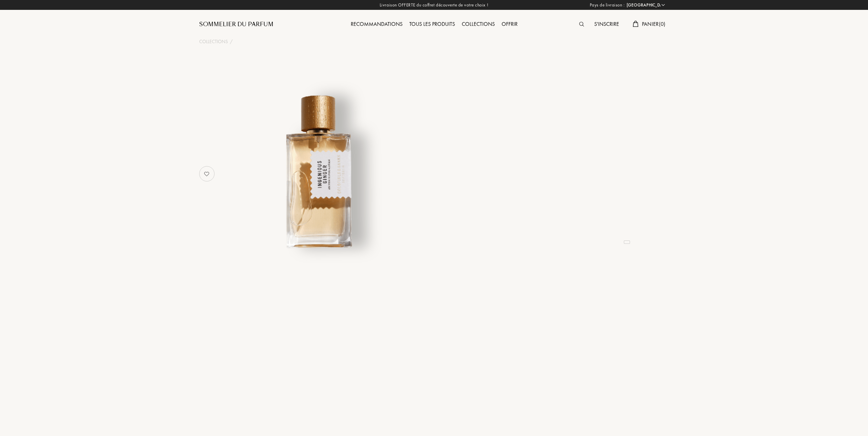 Image resolution: width=868 pixels, height=436 pixels. What do you see at coordinates (509, 24) in the screenshot?
I see `a: Offrir` at bounding box center [509, 24].